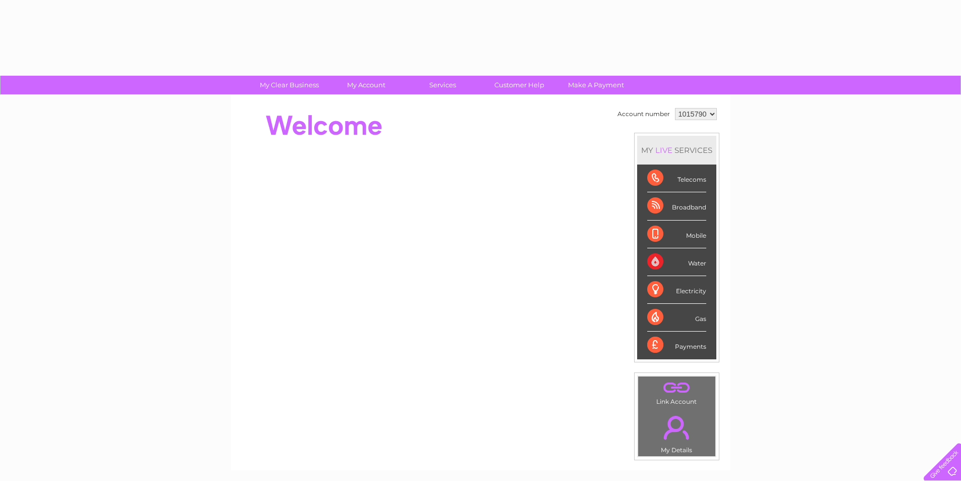  I want to click on div: Telecoms, so click(676, 178).